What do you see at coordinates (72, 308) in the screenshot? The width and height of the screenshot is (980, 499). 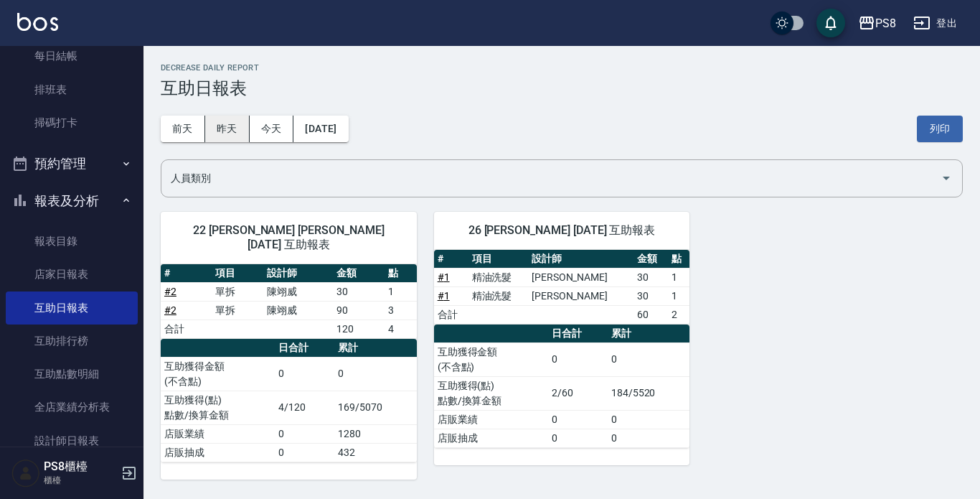 I see `a: 互助日報表` at bounding box center [72, 308].